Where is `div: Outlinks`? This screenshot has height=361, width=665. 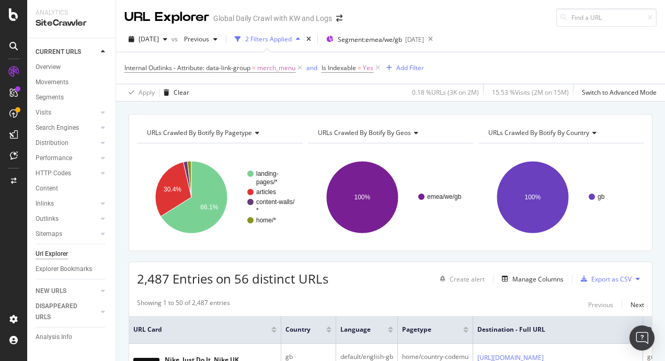 div: Outlinks is located at coordinates (47, 219).